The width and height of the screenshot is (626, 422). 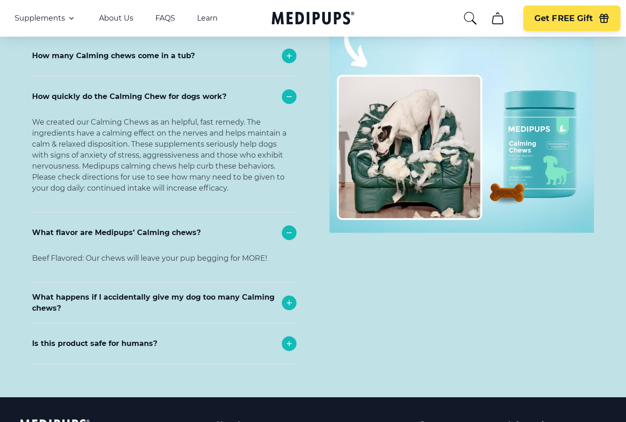 I want to click on a: Learn, so click(x=207, y=18).